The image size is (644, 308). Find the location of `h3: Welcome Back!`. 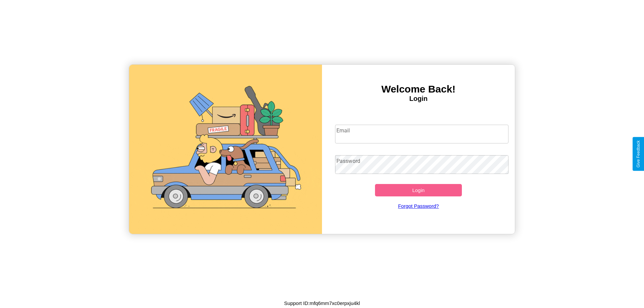

h3: Welcome Back! is located at coordinates (419, 89).